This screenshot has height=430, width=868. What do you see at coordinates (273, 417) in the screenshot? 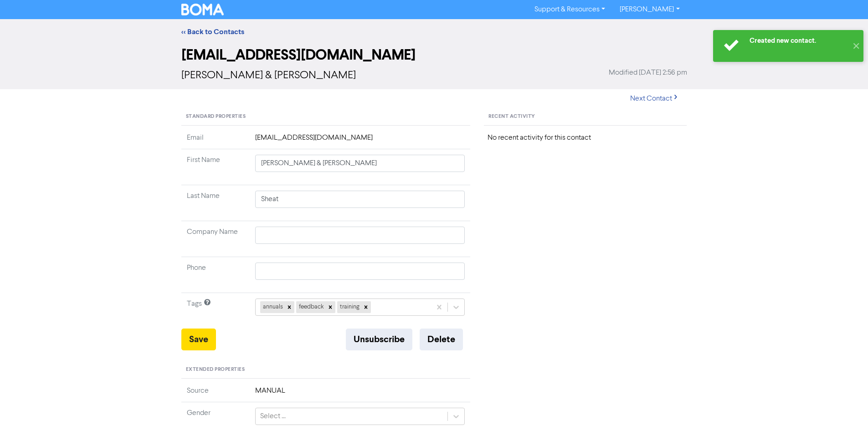
I see `div: Select ...` at bounding box center [273, 417].